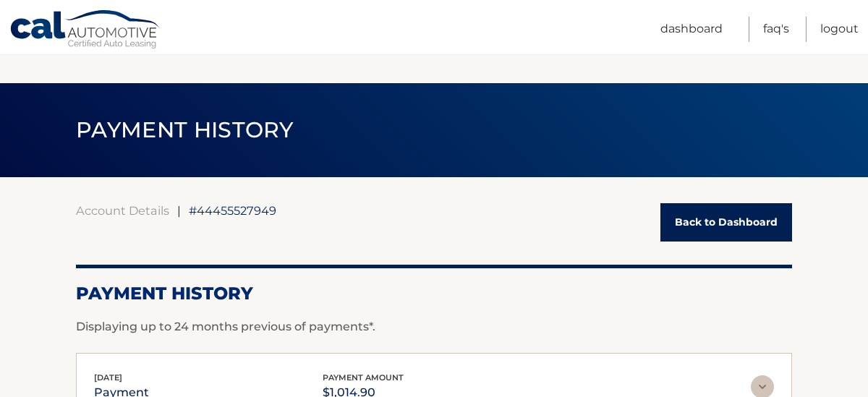 The height and width of the screenshot is (397, 868). I want to click on a: Account Details, so click(122, 211).